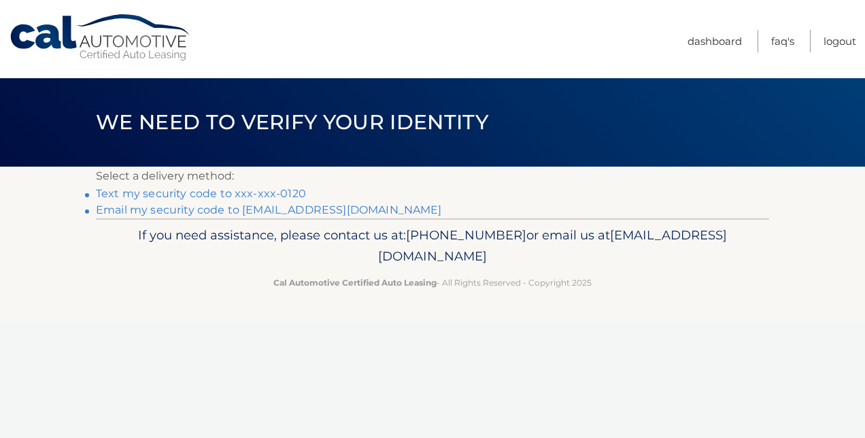 The image size is (865, 438). I want to click on p: - All Rights Reserved - Copyright 2025, so click(433, 282).